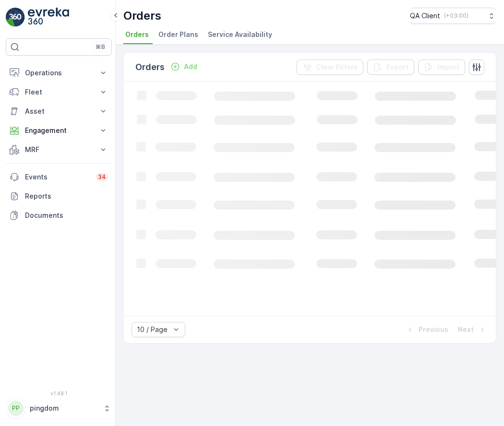 The width and height of the screenshot is (504, 426). I want to click on button: Add, so click(184, 67).